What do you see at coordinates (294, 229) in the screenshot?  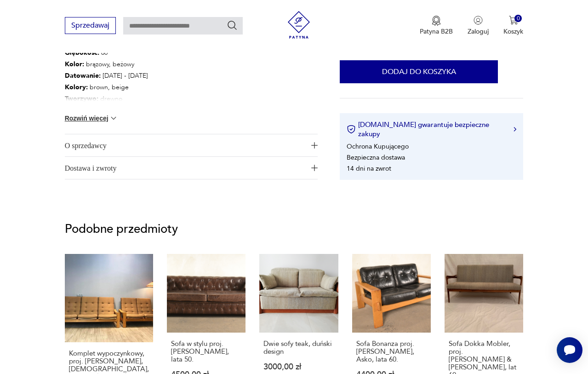 I see `p: Podobne przedmioty` at bounding box center [294, 229].